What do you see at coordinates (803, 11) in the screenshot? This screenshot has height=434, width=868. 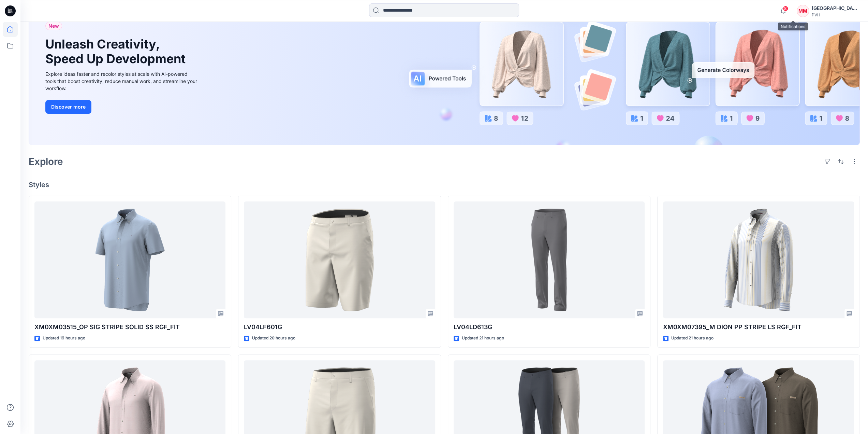 I see `div: MM` at bounding box center [803, 11].